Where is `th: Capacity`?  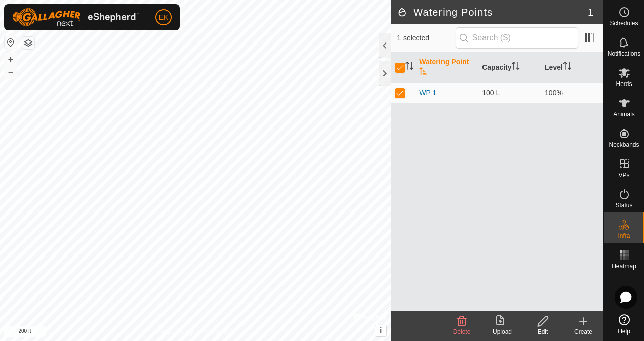
th: Capacity is located at coordinates (510, 68).